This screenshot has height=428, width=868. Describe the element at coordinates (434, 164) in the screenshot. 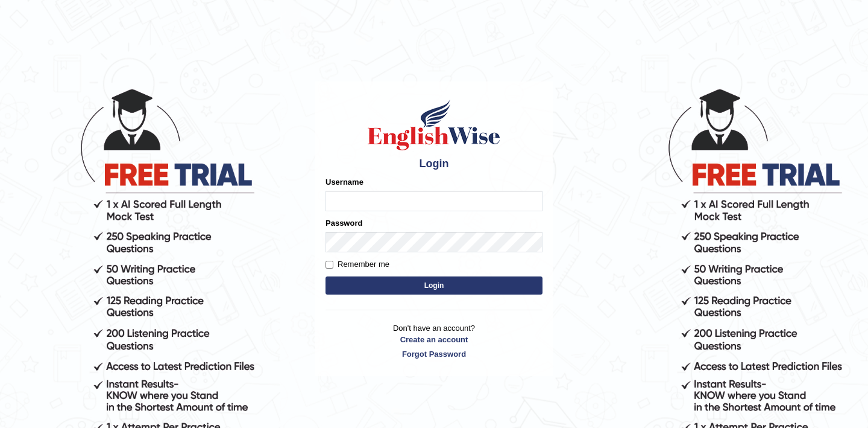

I see `h4: Login` at that location.